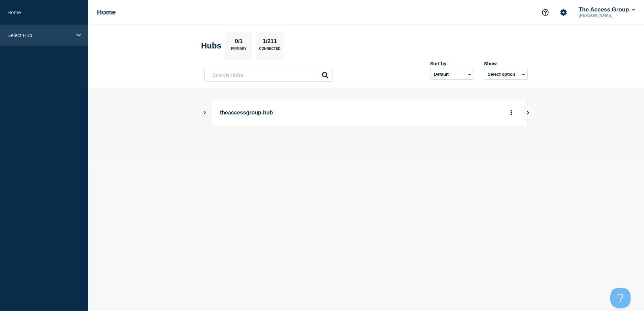  What do you see at coordinates (268, 75) in the screenshot?
I see `input: Search Hubs` at bounding box center [268, 75].